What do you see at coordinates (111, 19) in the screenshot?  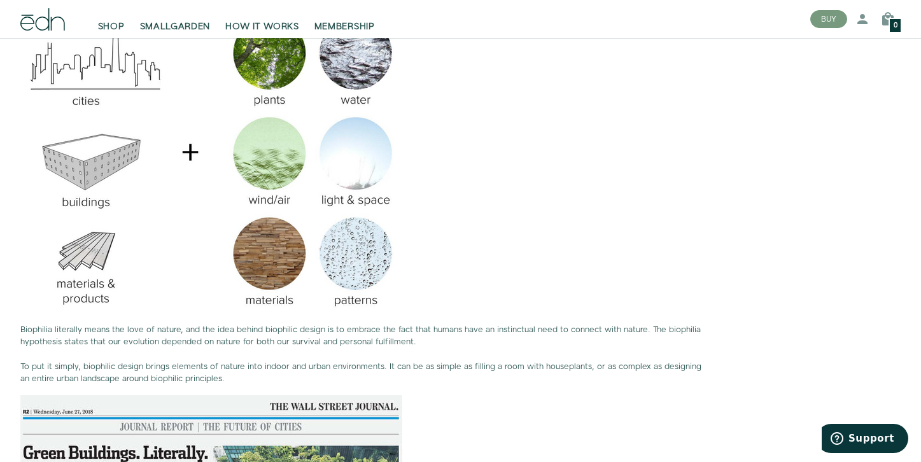 I see `a: SHOP` at bounding box center [111, 19].